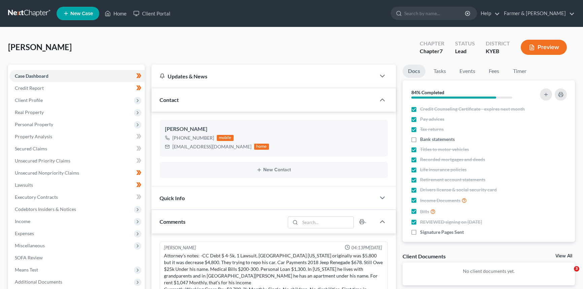 The image size is (583, 289). I want to click on span: Recorded mortgages and deeds, so click(452, 159).